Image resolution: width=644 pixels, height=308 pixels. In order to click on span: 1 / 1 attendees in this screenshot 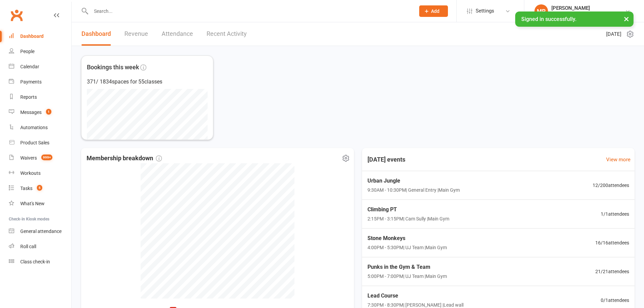, I will do `click(615, 214)`.